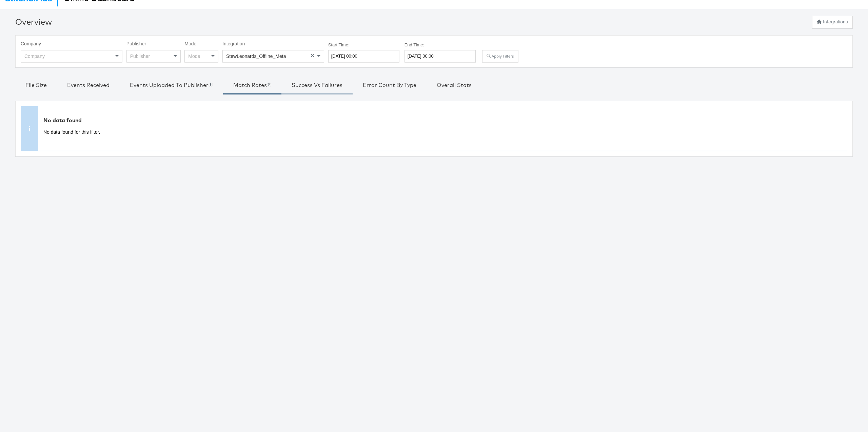 This screenshot has height=432, width=868. Describe the element at coordinates (500, 56) in the screenshot. I see `button: Apply Filters` at that location.